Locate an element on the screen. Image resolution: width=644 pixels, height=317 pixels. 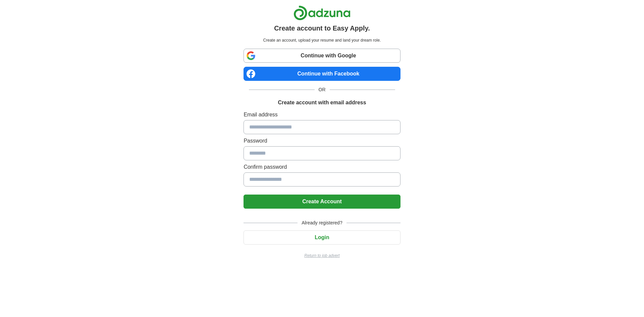
a: Login is located at coordinates (322, 237).